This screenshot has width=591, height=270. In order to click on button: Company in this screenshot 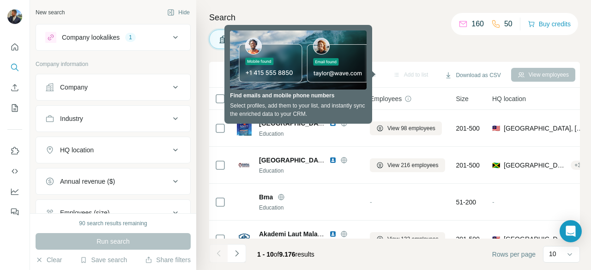, I will do `click(113, 87)`.